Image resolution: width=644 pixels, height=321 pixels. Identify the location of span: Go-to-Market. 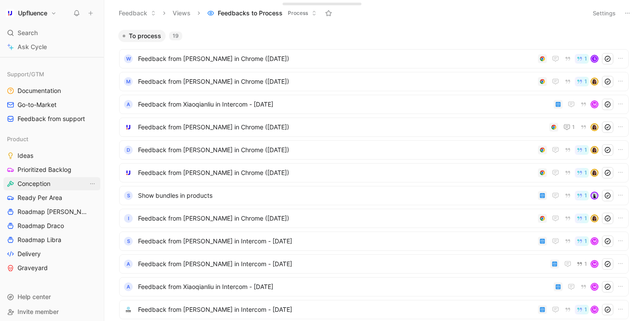
(37, 105).